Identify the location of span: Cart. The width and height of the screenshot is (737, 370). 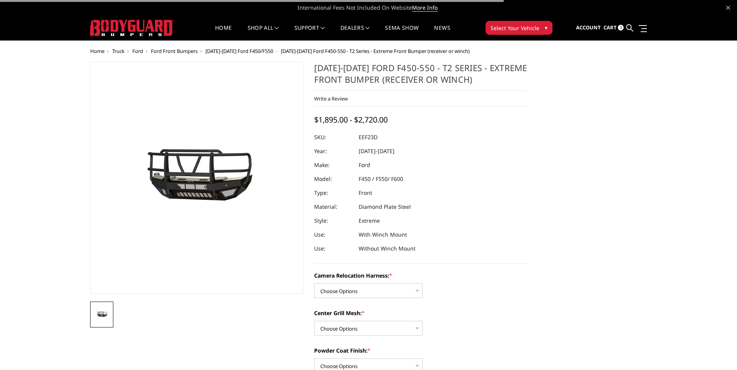
(610, 27).